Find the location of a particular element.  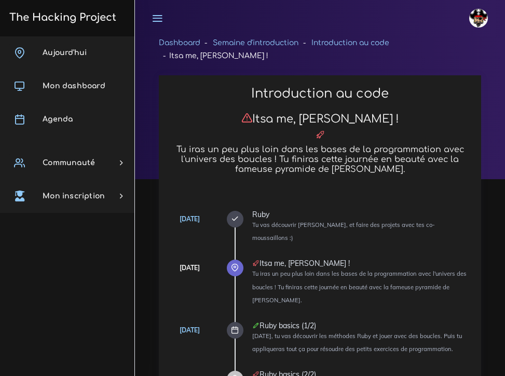

small: Tu iras un peu plus loin dans les bases de la programmation avec l'univers des boucles ! Tu finir... is located at coordinates (360, 287).